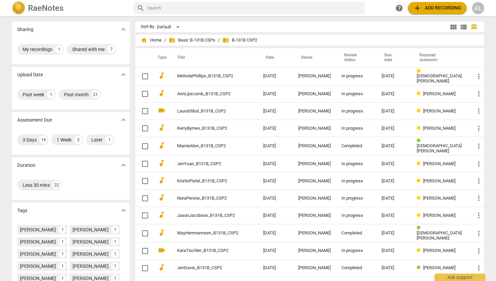 This screenshot has height=281, width=496. Describe the element at coordinates (141, 8) in the screenshot. I see `span: search` at that location.